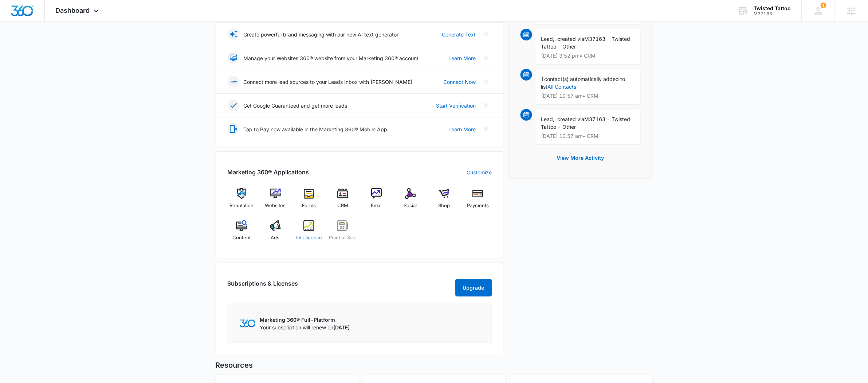  I want to click on div: account name, so click(772, 8).